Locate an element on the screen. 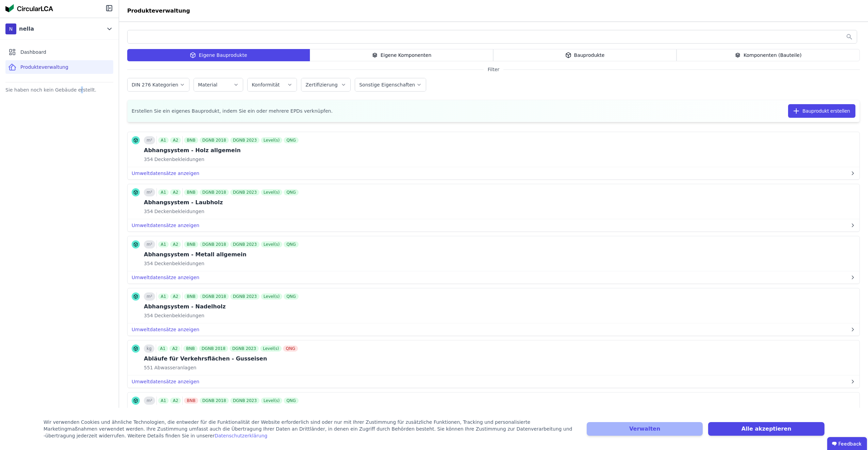  label: DIN 276 Kategorien is located at coordinates (155, 85).